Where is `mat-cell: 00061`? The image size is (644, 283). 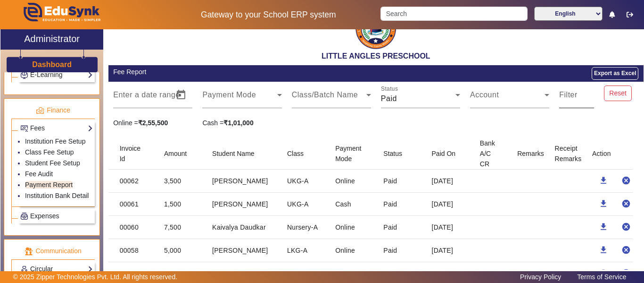
mat-cell: 00061 is located at coordinates (132, 204).